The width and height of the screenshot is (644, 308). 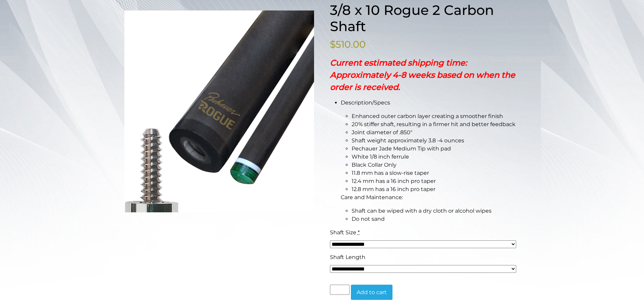 I want to click on h1: 3/8 x 10 Rogue 2 Carbon Shaft, so click(x=425, y=19).